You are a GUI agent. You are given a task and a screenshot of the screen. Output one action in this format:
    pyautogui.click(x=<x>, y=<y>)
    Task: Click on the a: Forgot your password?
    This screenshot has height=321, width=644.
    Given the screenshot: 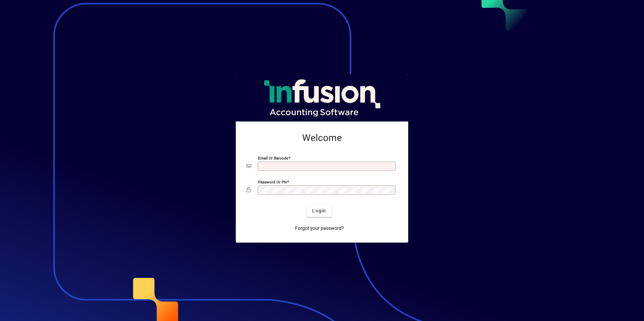 What is the action you would take?
    pyautogui.click(x=320, y=228)
    